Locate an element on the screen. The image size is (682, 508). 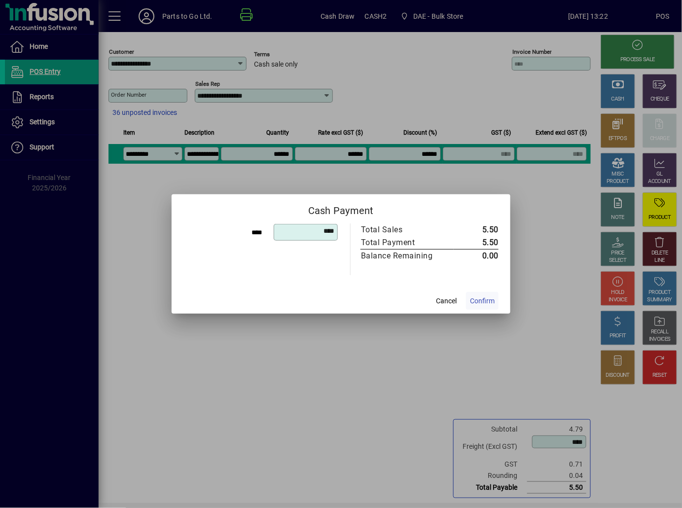
h2: Cash Payment is located at coordinates (341, 209).